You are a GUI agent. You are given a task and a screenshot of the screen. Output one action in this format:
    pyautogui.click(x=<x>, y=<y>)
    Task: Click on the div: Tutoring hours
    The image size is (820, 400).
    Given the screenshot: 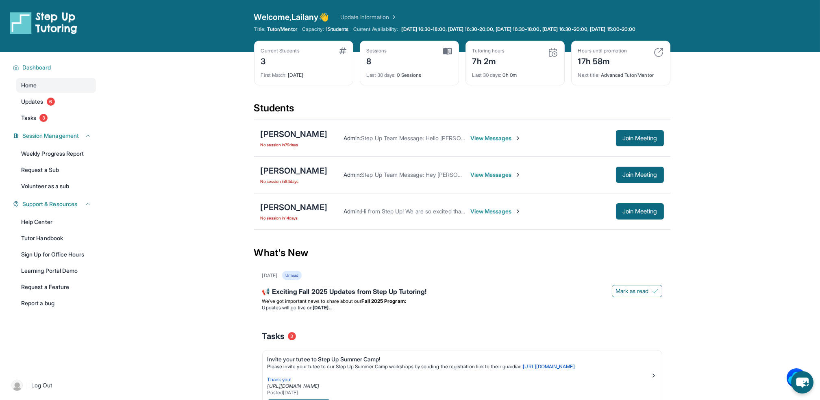 What is the action you would take?
    pyautogui.click(x=489, y=51)
    